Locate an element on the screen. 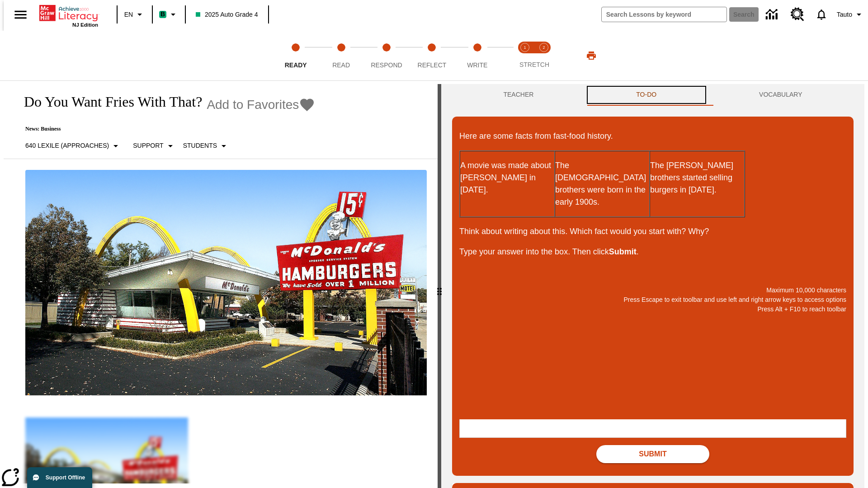 The height and width of the screenshot is (488, 868). span: 2025 Auto Grade 4 is located at coordinates (227, 14).